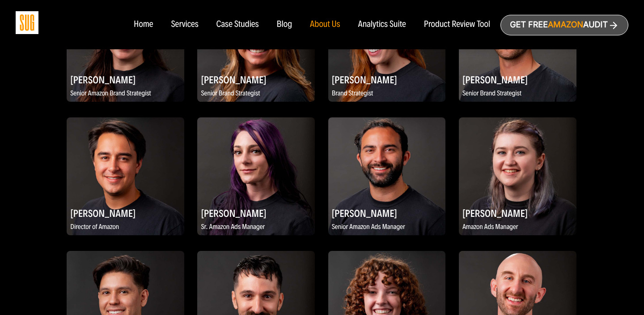 The height and width of the screenshot is (315, 644). What do you see at coordinates (564, 25) in the screenshot?
I see `a: Get freeAmazonAudit` at bounding box center [564, 25].